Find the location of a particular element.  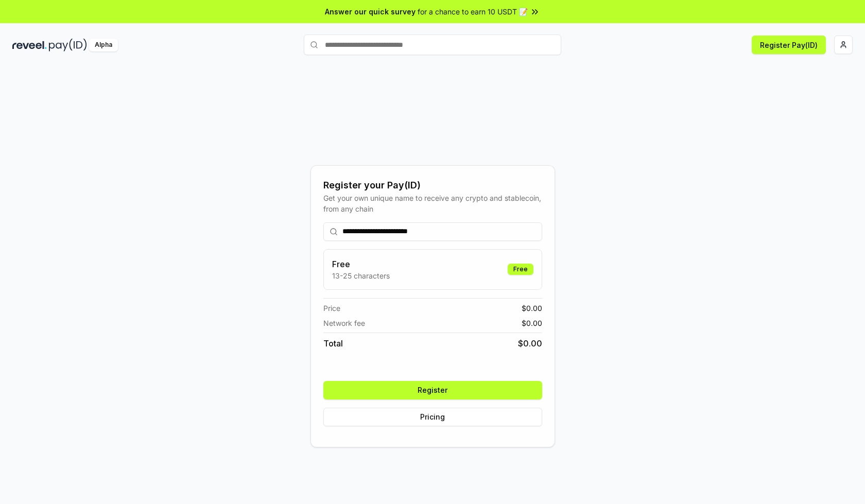

div: Alpha is located at coordinates (103, 45).